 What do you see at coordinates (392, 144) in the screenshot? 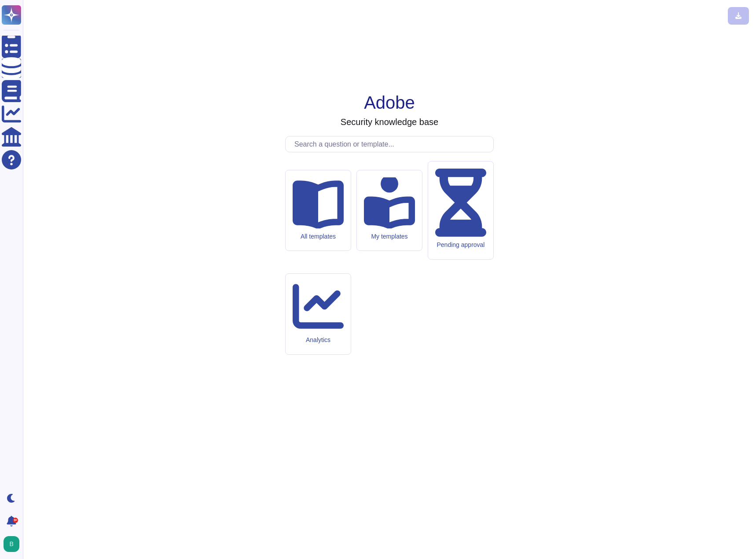
I see `input: Search a question or template...` at bounding box center [392, 144].